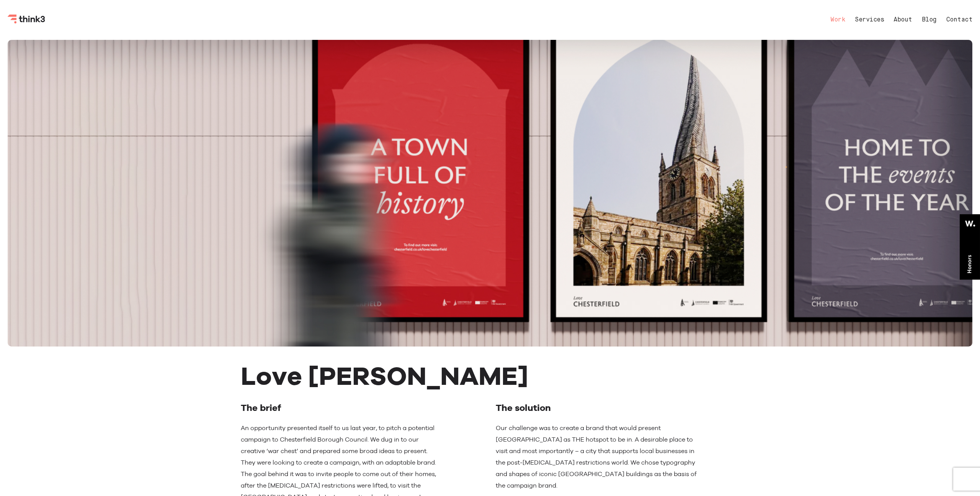 This screenshot has height=496, width=980. What do you see at coordinates (869, 20) in the screenshot?
I see `a: Services` at bounding box center [869, 20].